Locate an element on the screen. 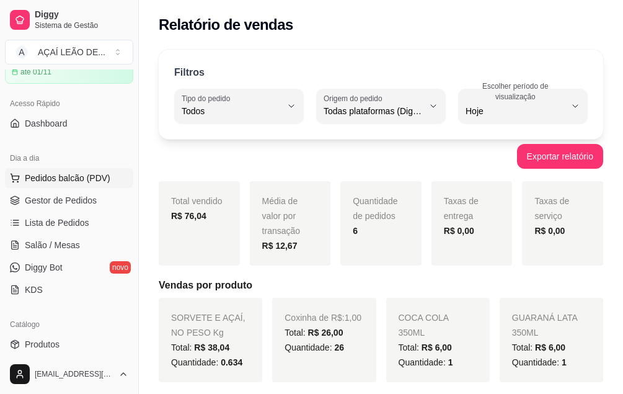 The height and width of the screenshot is (394, 623). span: Diggy is located at coordinates (81, 15).